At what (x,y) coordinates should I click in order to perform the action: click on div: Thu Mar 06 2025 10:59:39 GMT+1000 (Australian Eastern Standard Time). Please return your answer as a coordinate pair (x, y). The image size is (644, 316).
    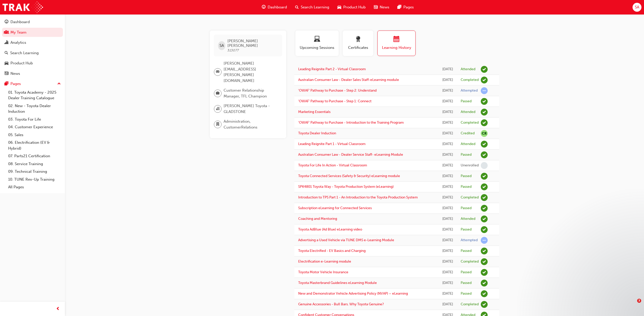
    Looking at the image, I should click on (447, 155).